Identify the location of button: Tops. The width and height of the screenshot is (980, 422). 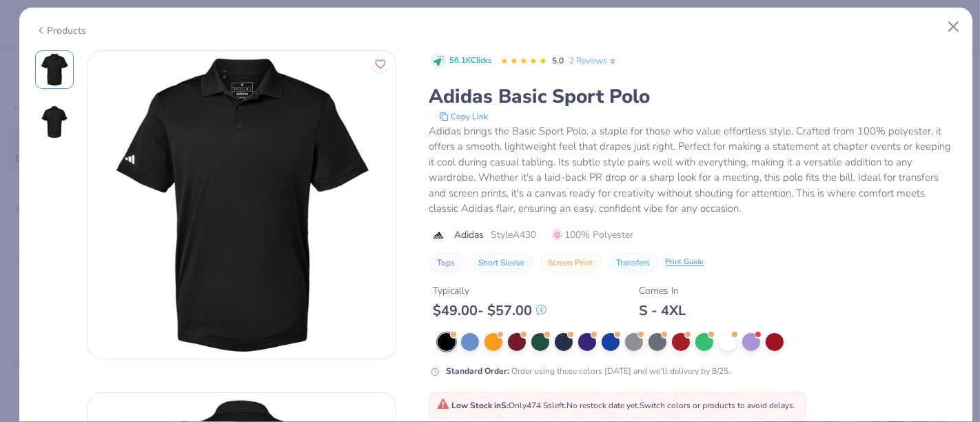
(447, 263).